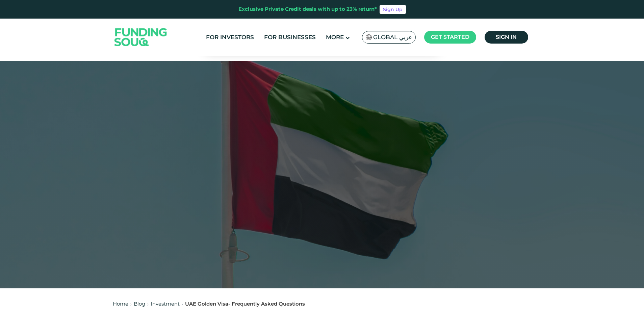  I want to click on a: Investment, so click(165, 304).